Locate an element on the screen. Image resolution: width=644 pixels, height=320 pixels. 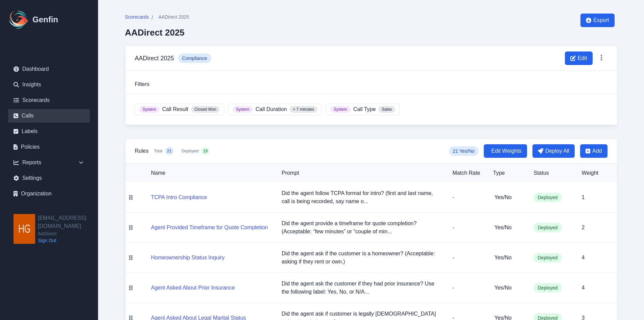
span: Closed Won is located at coordinates (205, 109).